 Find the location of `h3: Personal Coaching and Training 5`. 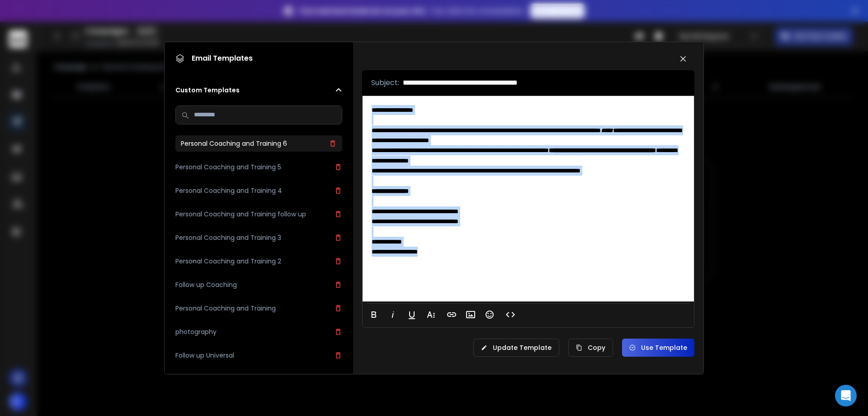

h3: Personal Coaching and Training 5 is located at coordinates (229, 167).